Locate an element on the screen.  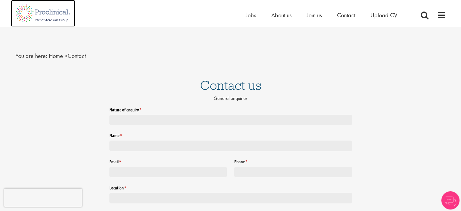
img: Chatbot is located at coordinates (450, 200).